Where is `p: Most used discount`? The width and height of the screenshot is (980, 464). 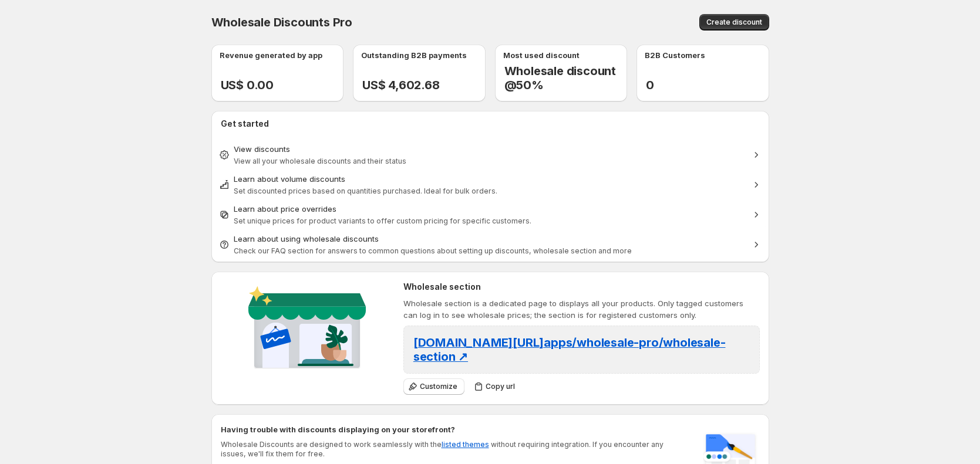
p: Most used discount is located at coordinates (541, 55).